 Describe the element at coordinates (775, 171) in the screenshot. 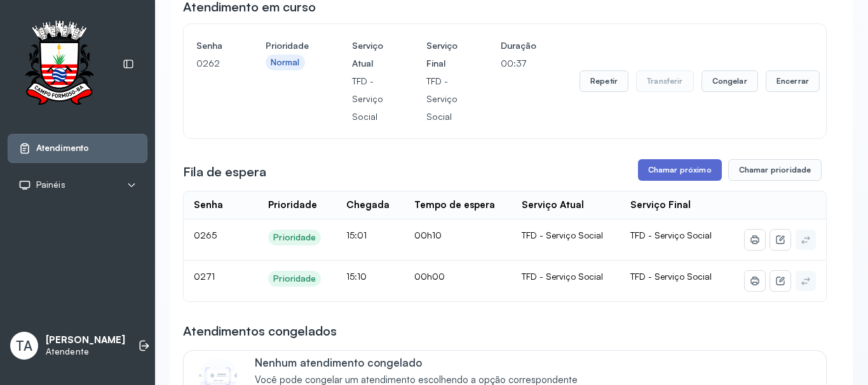

I see `button: Chamar prioridade` at that location.